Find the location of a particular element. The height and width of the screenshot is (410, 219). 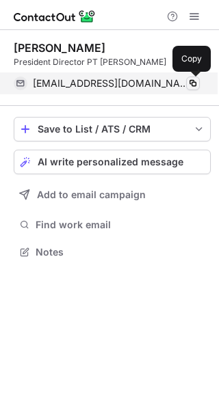

span: Find work email is located at coordinates (120, 225).